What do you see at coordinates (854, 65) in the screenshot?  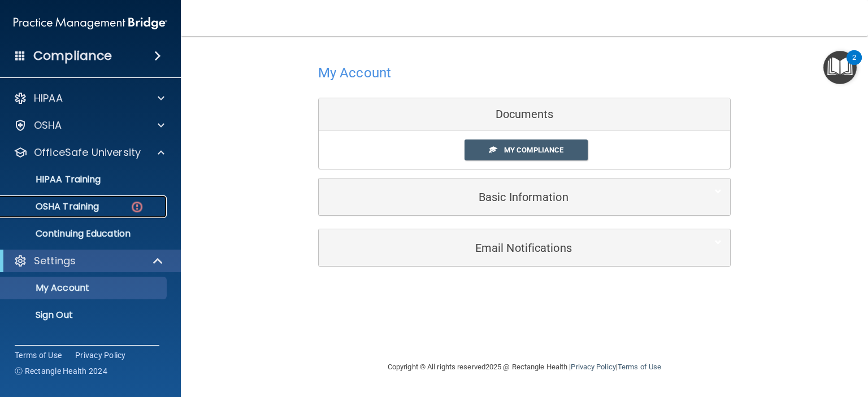 I see `div: 2` at bounding box center [854, 65].